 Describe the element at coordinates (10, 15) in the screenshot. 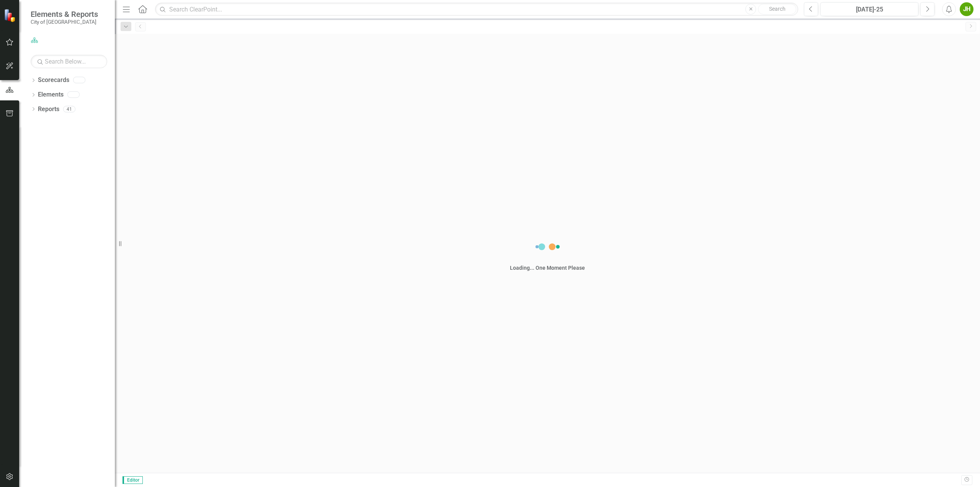

I see `img: ClearPoint Strategy` at that location.